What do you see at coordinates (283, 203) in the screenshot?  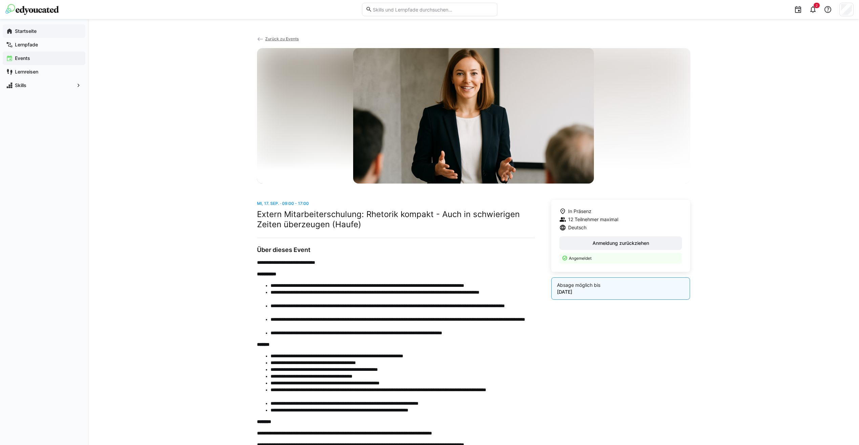 I see `span: Mi, 17. Sep. · 09:00 - 17:00` at bounding box center [283, 203].